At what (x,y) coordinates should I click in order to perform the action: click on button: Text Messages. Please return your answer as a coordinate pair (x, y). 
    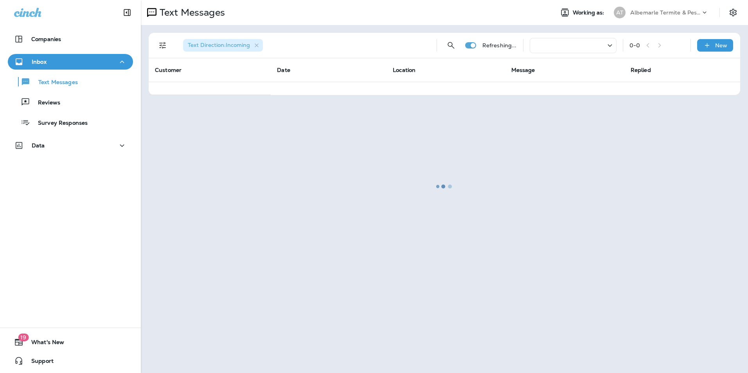
    Looking at the image, I should click on (70, 82).